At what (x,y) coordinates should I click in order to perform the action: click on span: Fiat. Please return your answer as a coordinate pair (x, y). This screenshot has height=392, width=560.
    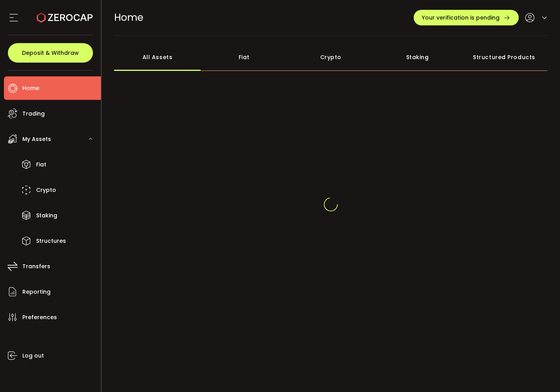
    Looking at the image, I should click on (41, 164).